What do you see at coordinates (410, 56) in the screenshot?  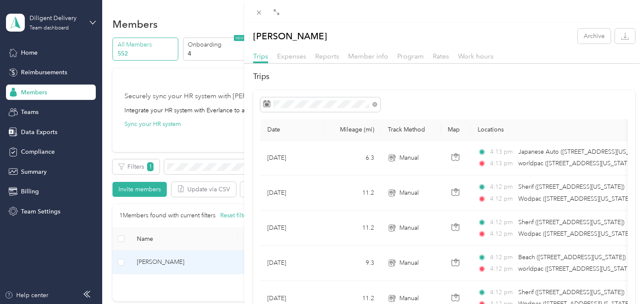 I see `span: Program` at bounding box center [410, 56].